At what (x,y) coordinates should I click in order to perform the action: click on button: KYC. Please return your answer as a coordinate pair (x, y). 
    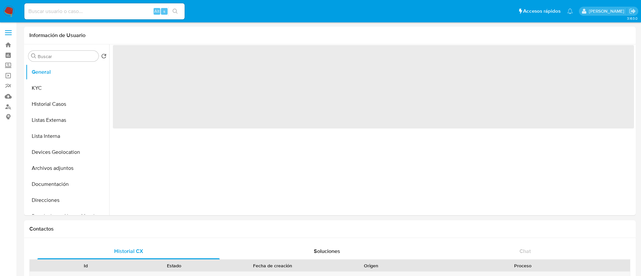
    Looking at the image, I should click on (67, 88).